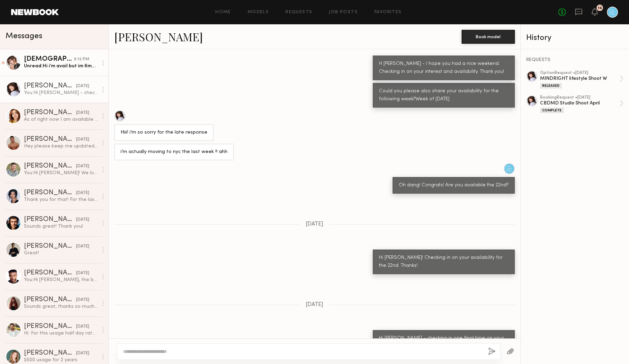 The width and height of the screenshot is (629, 364). I want to click on a: Models, so click(258, 12).